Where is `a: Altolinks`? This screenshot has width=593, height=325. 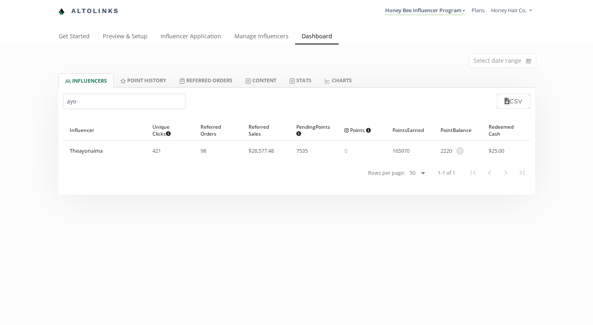
a: Altolinks is located at coordinates (89, 11).